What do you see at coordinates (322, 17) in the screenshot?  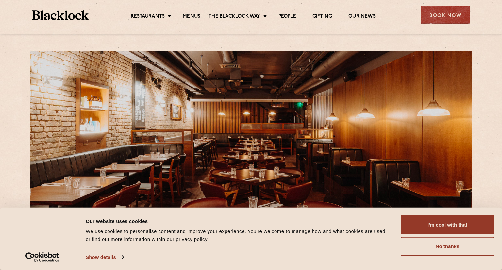 I see `a: Gifting` at bounding box center [322, 17].